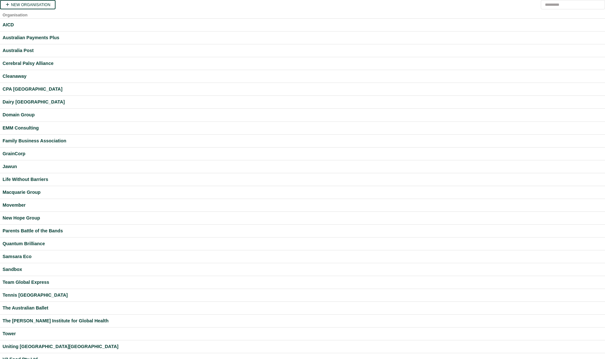 The height and width of the screenshot is (359, 605). Describe the element at coordinates (303, 25) in the screenshot. I see `div: AICD` at that location.